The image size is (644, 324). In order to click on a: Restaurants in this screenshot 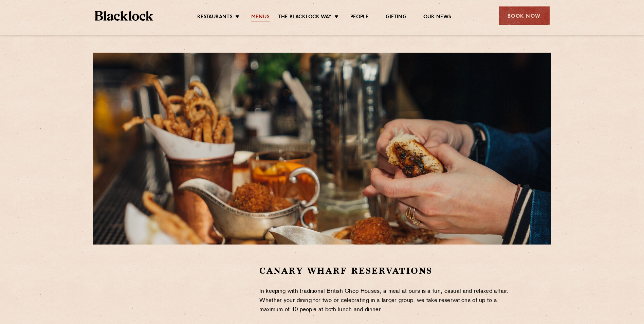, I will do `click(215, 18)`.